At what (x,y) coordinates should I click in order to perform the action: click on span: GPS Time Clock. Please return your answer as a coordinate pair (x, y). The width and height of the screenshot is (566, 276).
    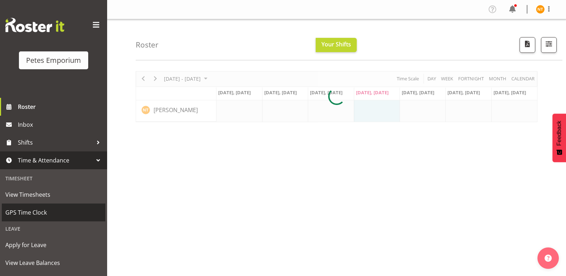
    Looking at the image, I should click on (54, 212).